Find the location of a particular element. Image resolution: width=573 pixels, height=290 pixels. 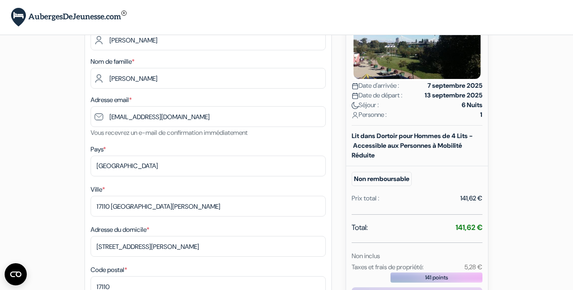

strong: 6 Nuits is located at coordinates (472, 105).